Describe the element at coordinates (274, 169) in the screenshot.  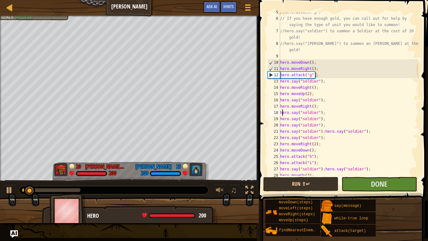
I see `div: 27` at that location.